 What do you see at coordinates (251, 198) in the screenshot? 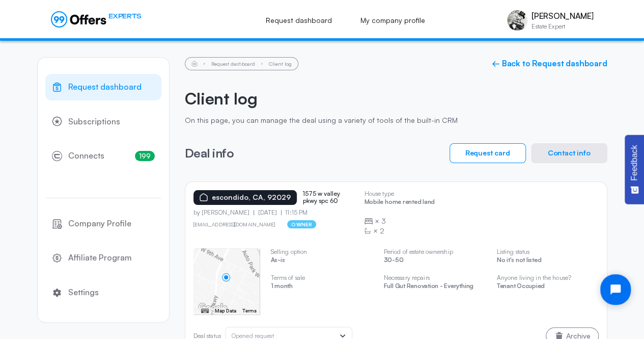
I see `p: escondido, CA, 92029` at bounding box center [251, 198].